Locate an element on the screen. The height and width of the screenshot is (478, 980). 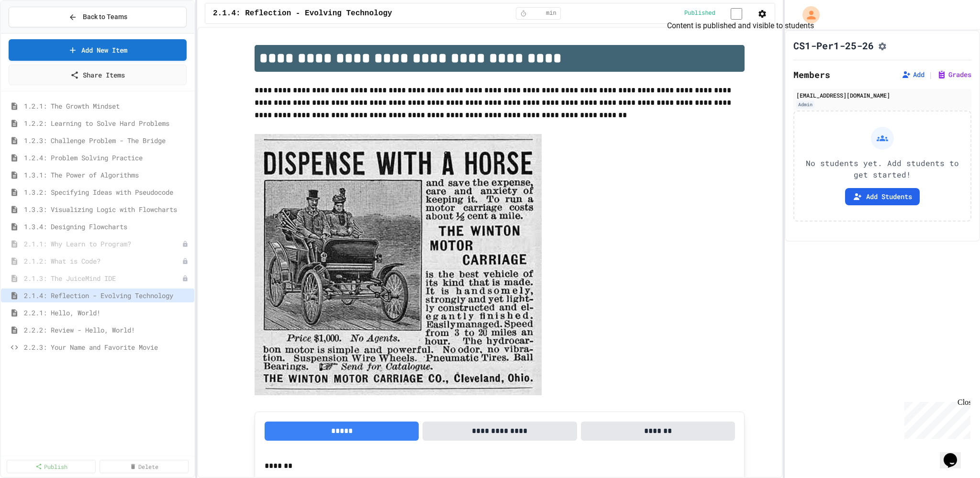
input: publish toggle is located at coordinates (736, 14).